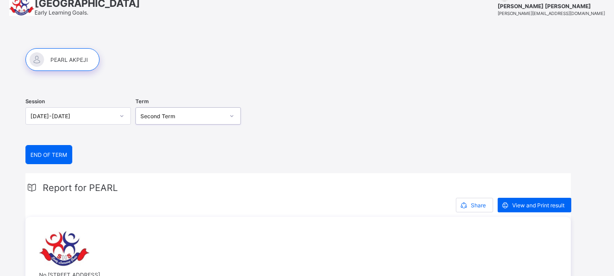 This screenshot has width=614, height=276. What do you see at coordinates (182, 116) in the screenshot?
I see `div: Second Term` at bounding box center [182, 116].